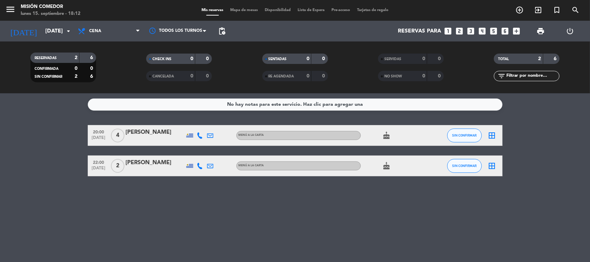 Image resolution: width=590 pixels, height=262 pixels. I want to click on div: Misión Comedor, so click(51, 7).